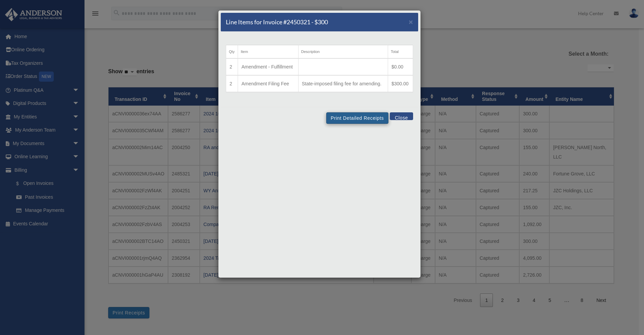 The height and width of the screenshot is (335, 644). Describe the element at coordinates (343, 83) in the screenshot. I see `td: State-imposed filing fee for amending.` at that location.